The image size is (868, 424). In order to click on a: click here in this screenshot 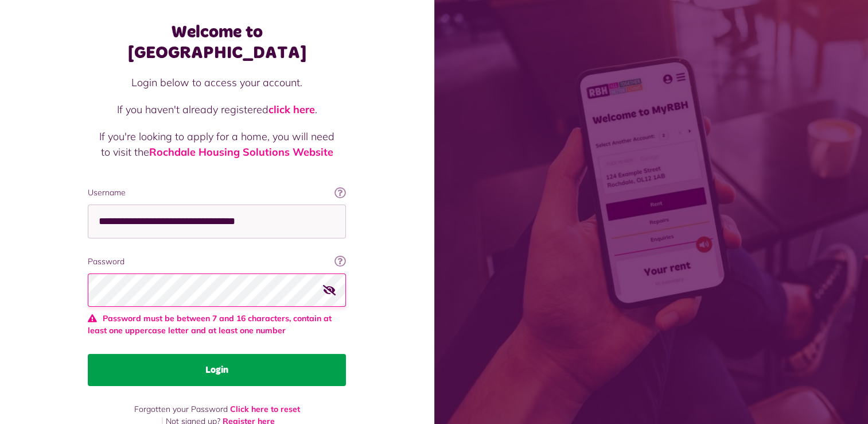, I will do `click(292, 109)`.